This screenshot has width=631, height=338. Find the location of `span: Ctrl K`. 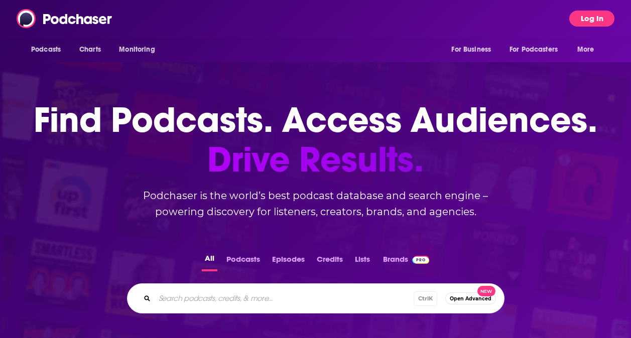

span: Ctrl K is located at coordinates (425, 299).